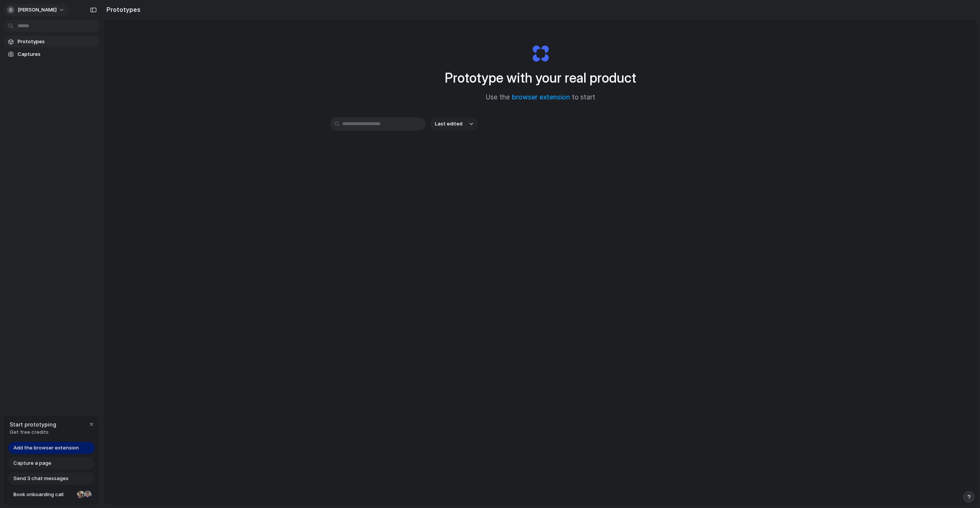 This screenshot has height=508, width=980. What do you see at coordinates (33, 424) in the screenshot?
I see `span: Start prototyping` at bounding box center [33, 424].